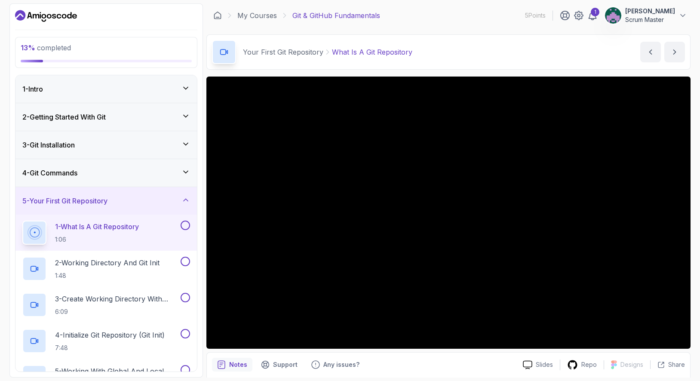  What do you see at coordinates (64, 117) in the screenshot?
I see `h3: 2 - Getting Started With Git` at bounding box center [64, 117].